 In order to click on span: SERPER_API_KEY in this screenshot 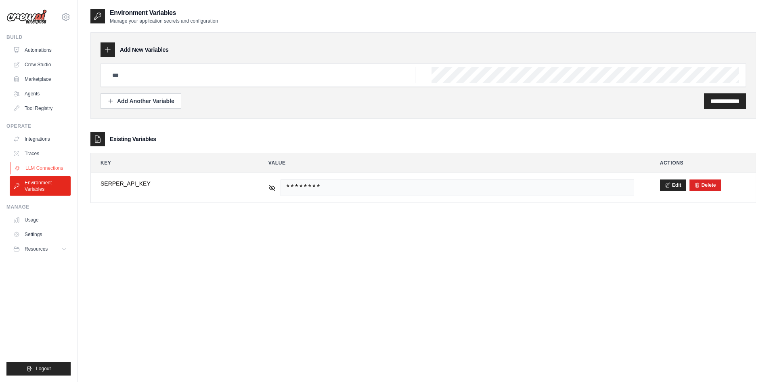, I will do `click(172, 183)`.